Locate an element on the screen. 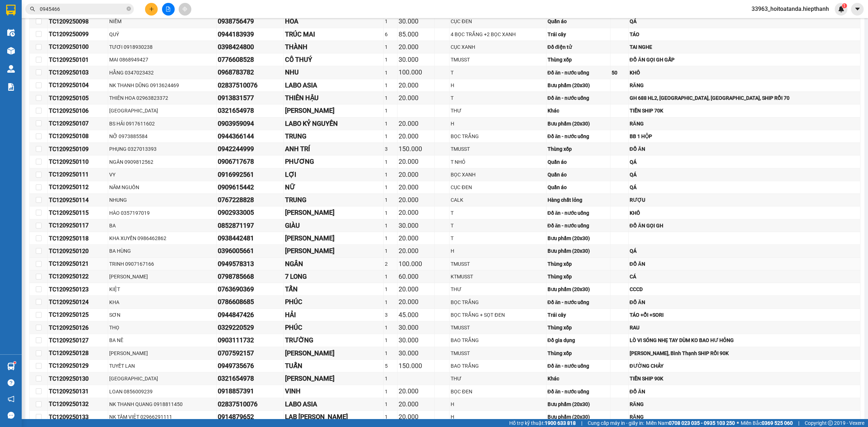 This screenshot has width=868, height=427. td: TC1209250101 is located at coordinates (78, 60).